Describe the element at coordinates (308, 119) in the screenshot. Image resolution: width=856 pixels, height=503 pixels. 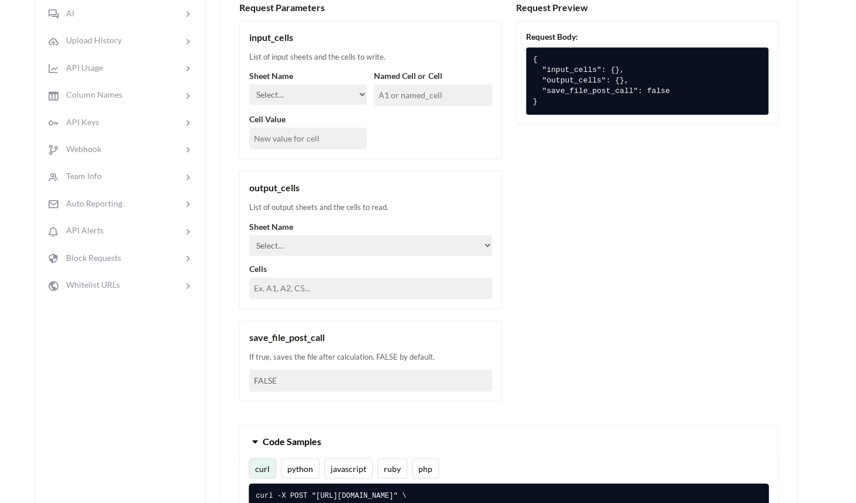
I see `label: Cell Value` at that location.